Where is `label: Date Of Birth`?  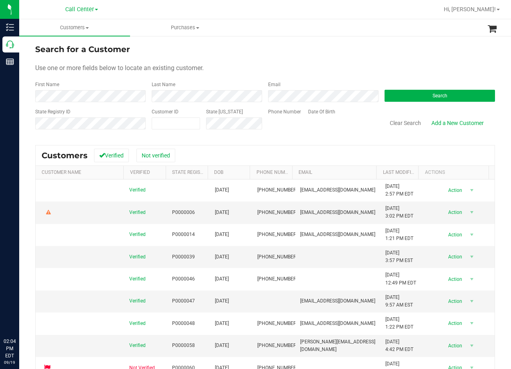
label: Date Of Birth is located at coordinates (322, 112).